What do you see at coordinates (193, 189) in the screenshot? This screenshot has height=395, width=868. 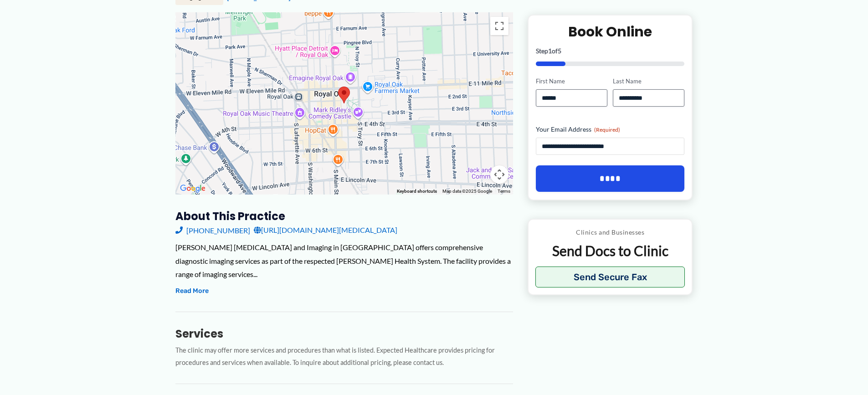 I see `img: Google` at bounding box center [193, 189].